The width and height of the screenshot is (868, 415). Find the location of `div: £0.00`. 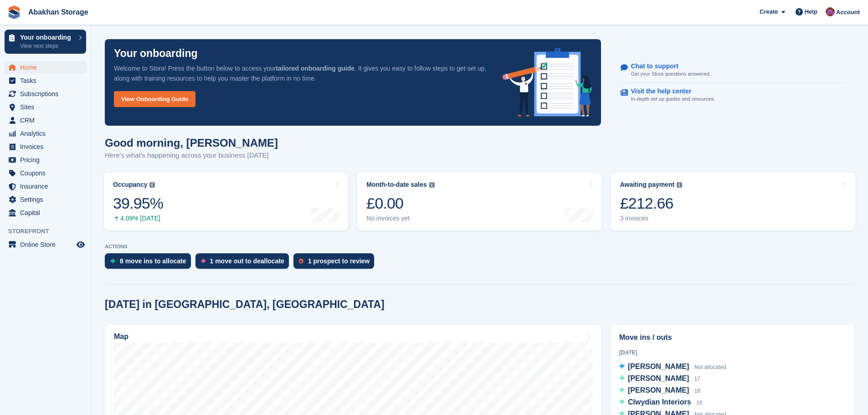

div: £0.00 is located at coordinates (400, 203).